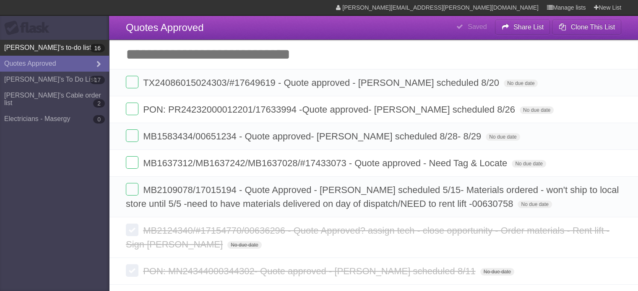 The height and width of the screenshot is (291, 638). What do you see at coordinates (99, 120) in the screenshot?
I see `b: 0` at bounding box center [99, 120].